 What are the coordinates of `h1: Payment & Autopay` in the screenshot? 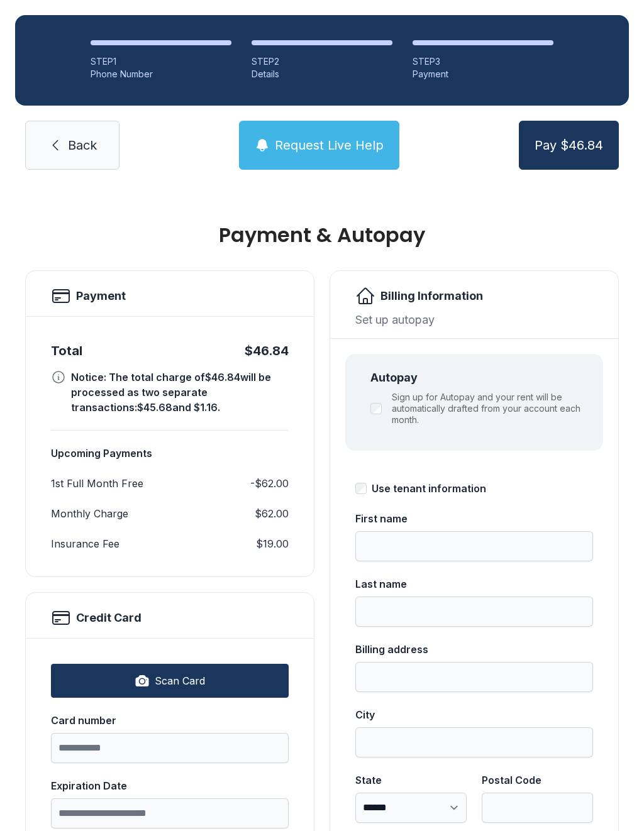 It's located at (322, 235).